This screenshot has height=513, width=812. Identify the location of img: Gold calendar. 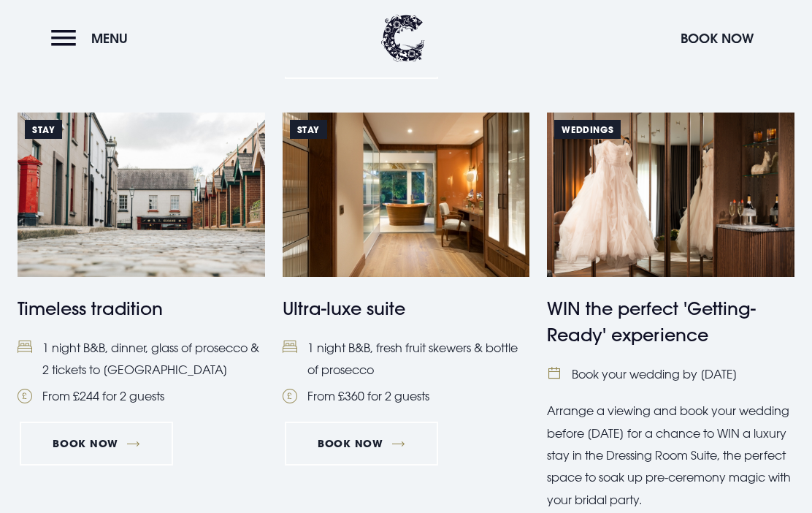
(554, 372).